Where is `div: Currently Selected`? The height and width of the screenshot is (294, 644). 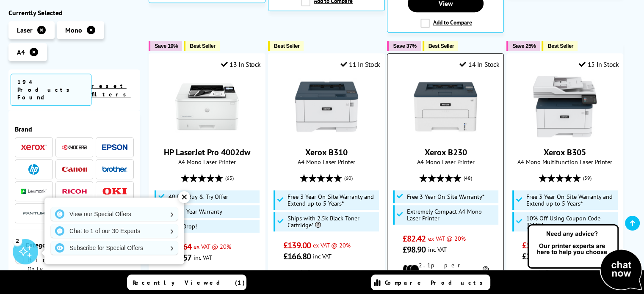 div: Currently Selected is located at coordinates (74, 13).